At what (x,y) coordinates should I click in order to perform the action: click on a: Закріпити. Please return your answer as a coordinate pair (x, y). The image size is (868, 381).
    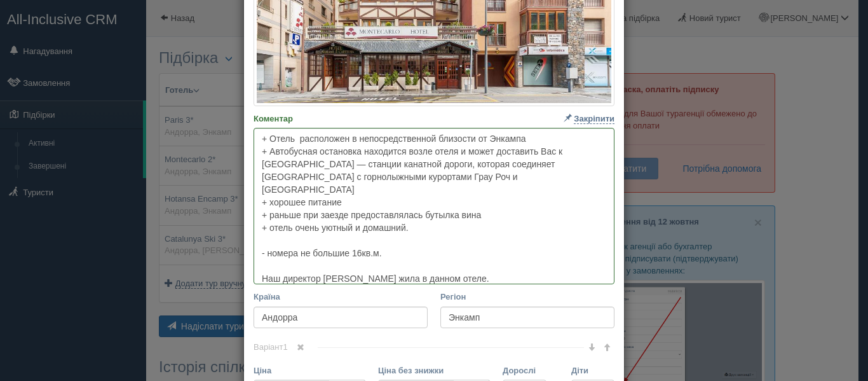
    Looking at the image, I should click on (589, 118).